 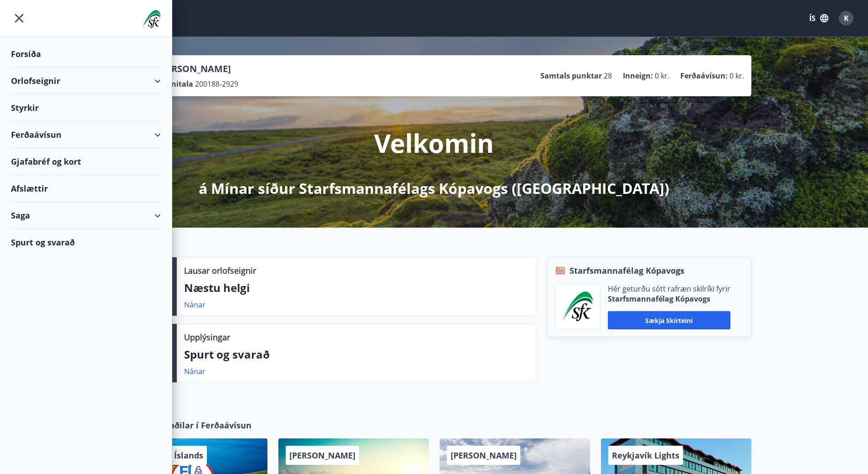 I want to click on p: Næstu helgi, so click(x=356, y=287).